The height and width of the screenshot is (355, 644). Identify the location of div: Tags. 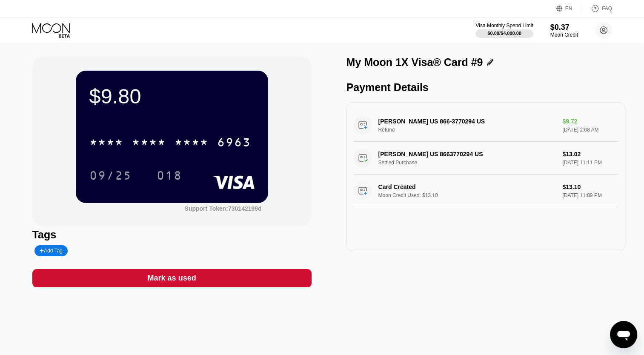
(172, 234).